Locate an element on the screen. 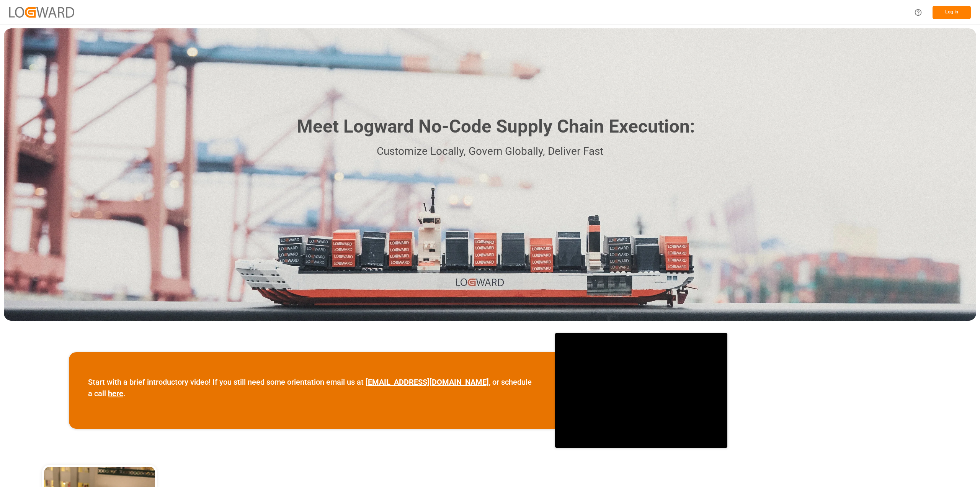 This screenshot has width=980, height=487. h1: Meet Logward No-Code Supply Chain Execution: is located at coordinates (495, 126).